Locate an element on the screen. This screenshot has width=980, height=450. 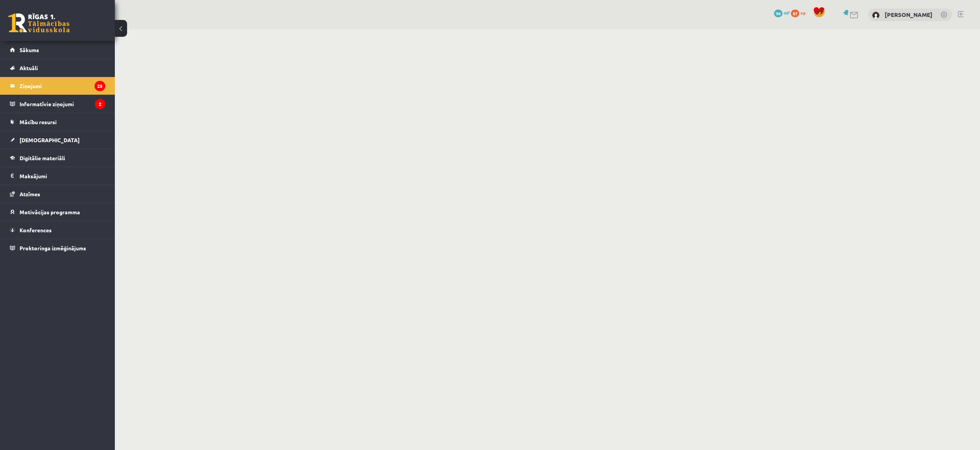
a: 94 mP is located at coordinates (782, 13).